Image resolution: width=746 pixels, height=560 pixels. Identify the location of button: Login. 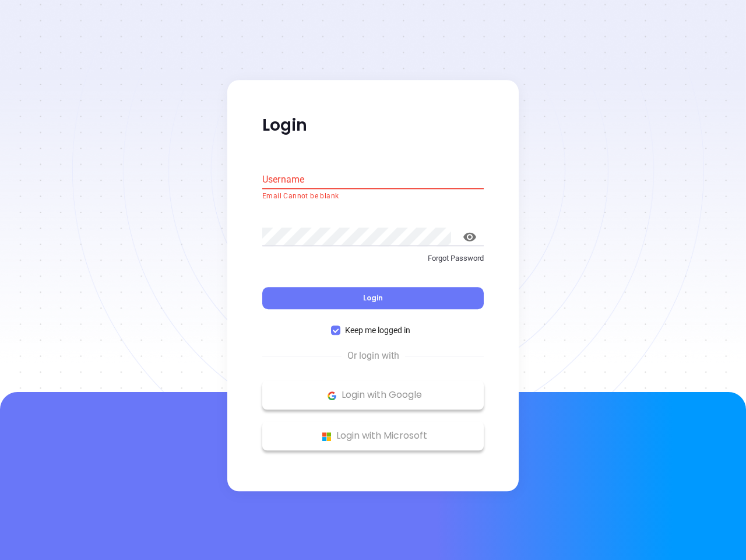
(373, 299).